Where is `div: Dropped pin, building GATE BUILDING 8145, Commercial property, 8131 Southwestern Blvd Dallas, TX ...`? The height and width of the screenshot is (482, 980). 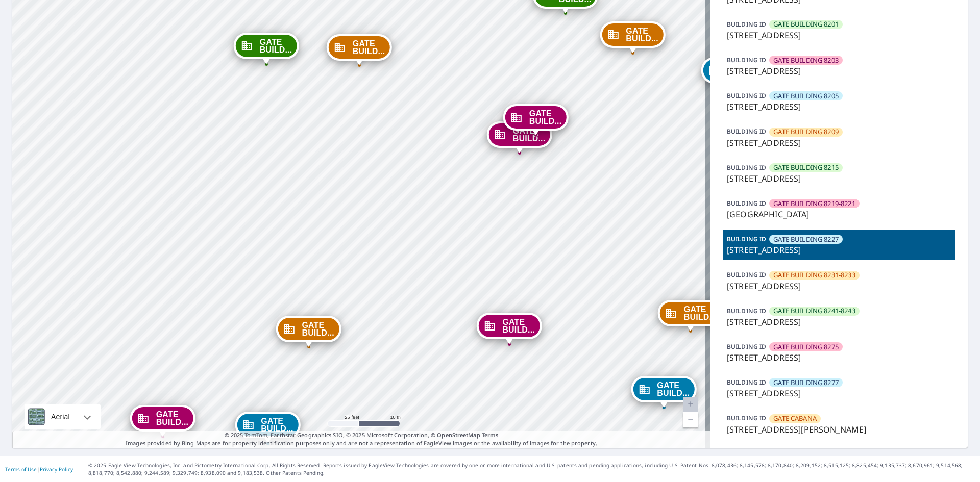
div: Dropped pin, building GATE BUILDING 8145, Commercial property, 8131 Southwestern Blvd Dallas, TX ... is located at coordinates (268, 428).